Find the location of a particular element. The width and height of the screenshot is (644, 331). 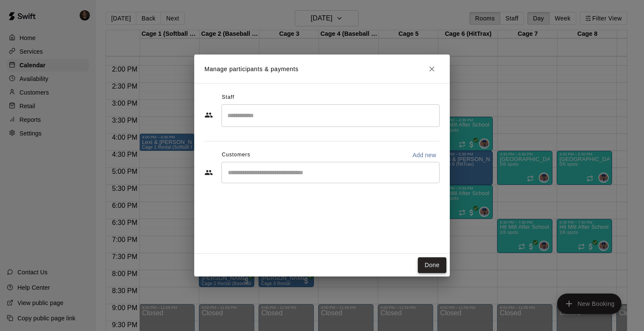

span: Staff is located at coordinates (228, 98).